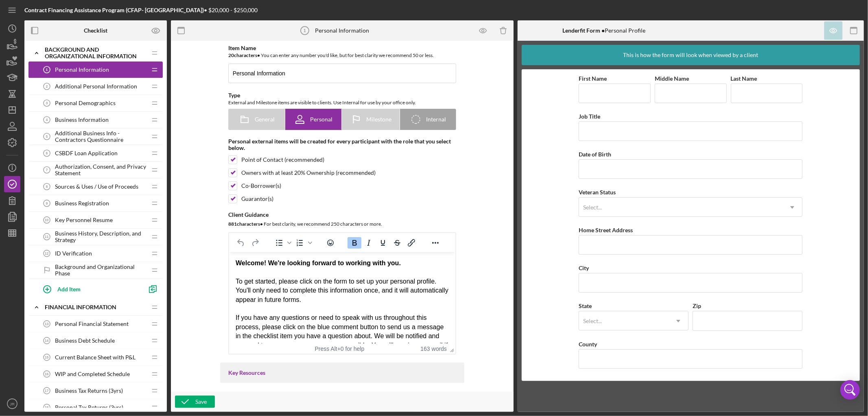  I want to click on div: Item Name, so click(343, 48).